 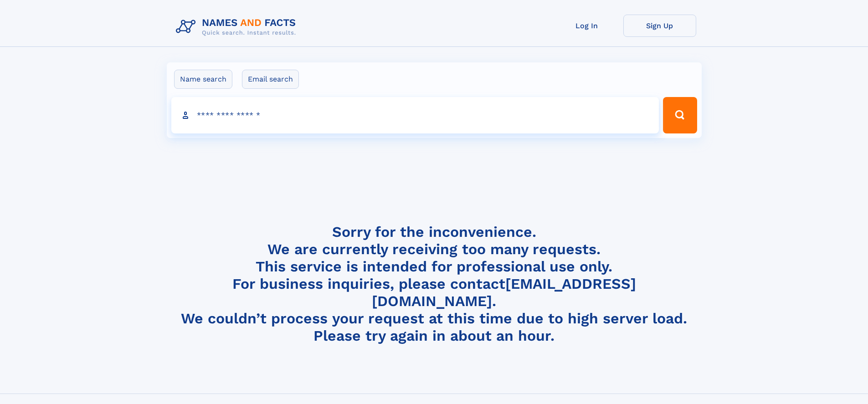 I want to click on a: Sign Up, so click(x=660, y=26).